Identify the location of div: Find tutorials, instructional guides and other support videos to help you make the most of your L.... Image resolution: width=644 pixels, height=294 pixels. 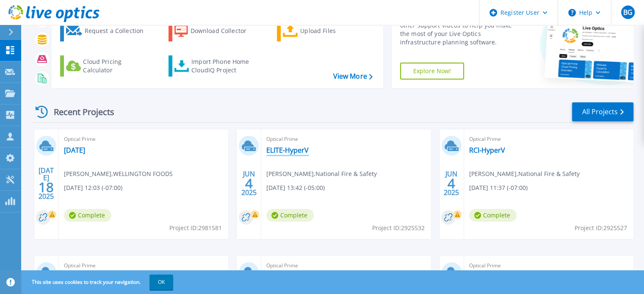
(460, 29).